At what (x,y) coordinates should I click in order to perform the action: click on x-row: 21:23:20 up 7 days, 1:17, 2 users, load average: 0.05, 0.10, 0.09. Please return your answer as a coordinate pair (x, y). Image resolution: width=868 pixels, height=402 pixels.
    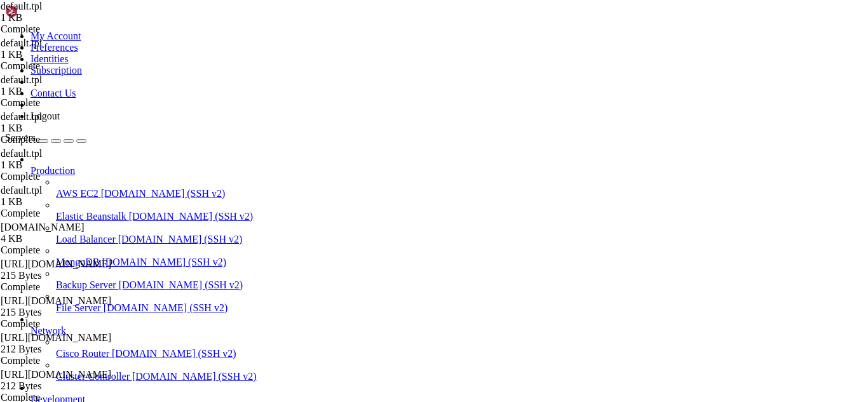
    Looking at the image, I should click on (354, 258).